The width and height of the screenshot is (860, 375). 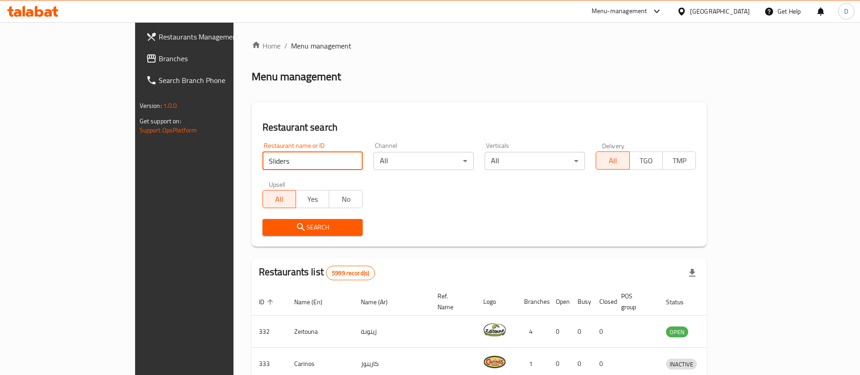 What do you see at coordinates (692, 273) in the screenshot?
I see `div: Export file` at bounding box center [692, 273].